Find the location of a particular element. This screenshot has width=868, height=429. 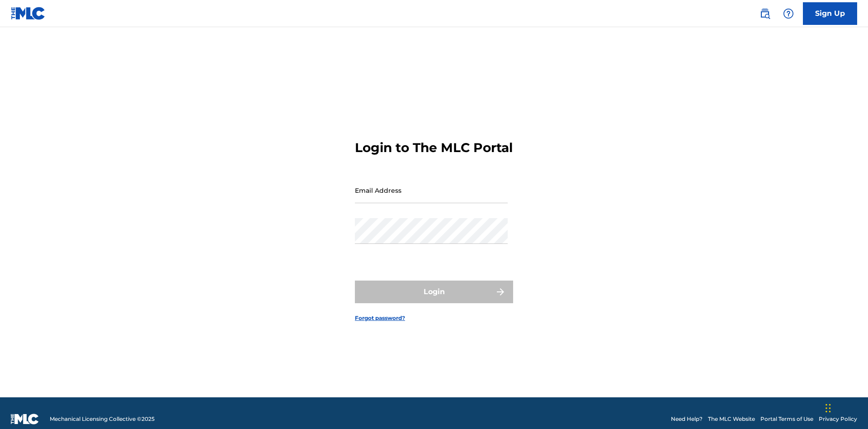

img: help is located at coordinates (788, 14).